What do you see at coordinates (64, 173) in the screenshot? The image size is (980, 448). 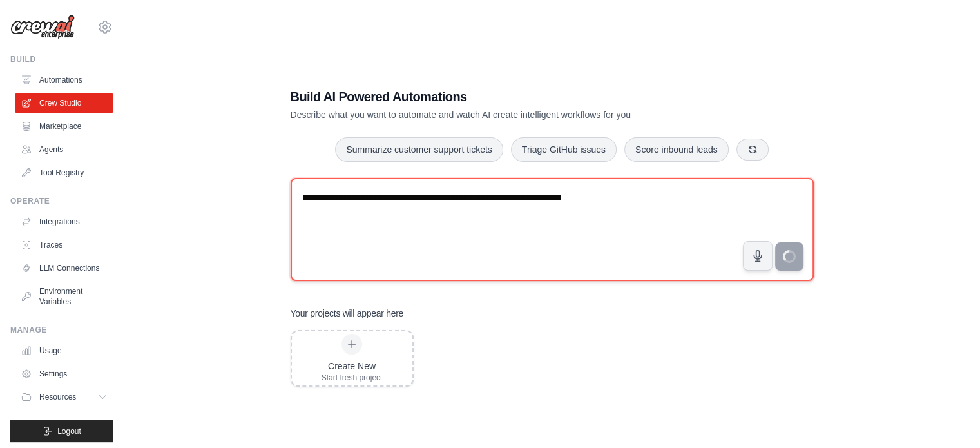 I see `a: Tool Registry` at bounding box center [64, 173].